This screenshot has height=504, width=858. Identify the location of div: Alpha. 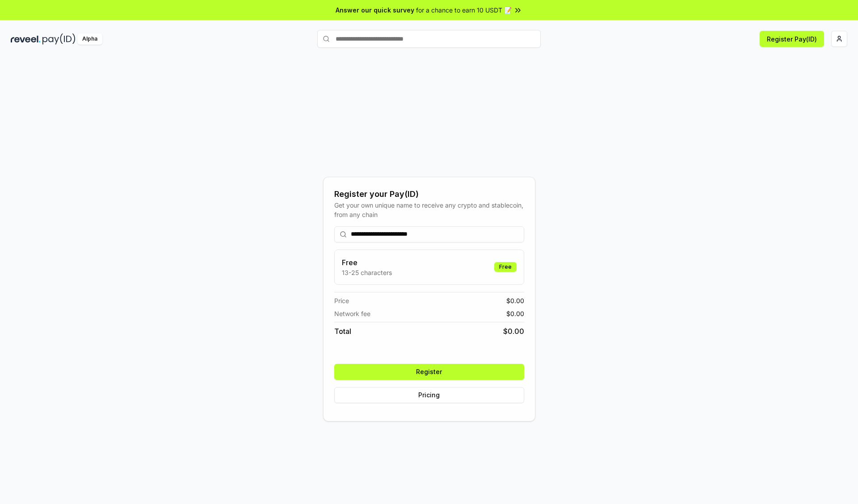
(90, 39).